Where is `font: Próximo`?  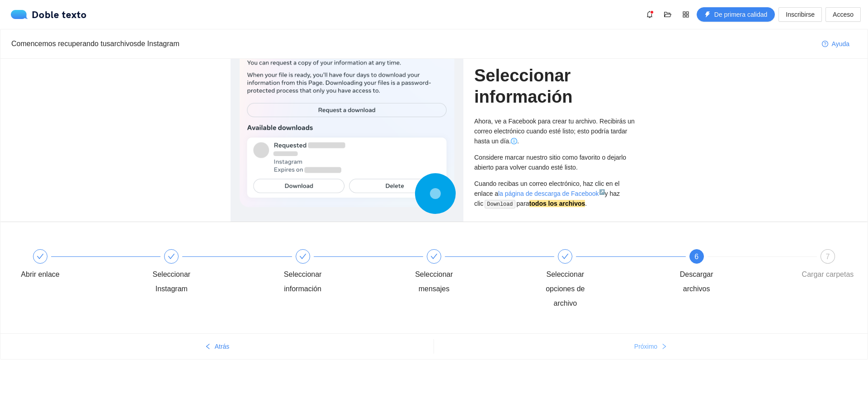 font: Próximo is located at coordinates (646, 346).